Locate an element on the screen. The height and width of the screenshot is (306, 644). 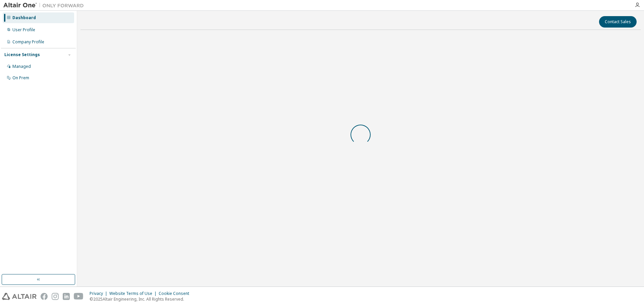
div: Managed is located at coordinates (21, 66).